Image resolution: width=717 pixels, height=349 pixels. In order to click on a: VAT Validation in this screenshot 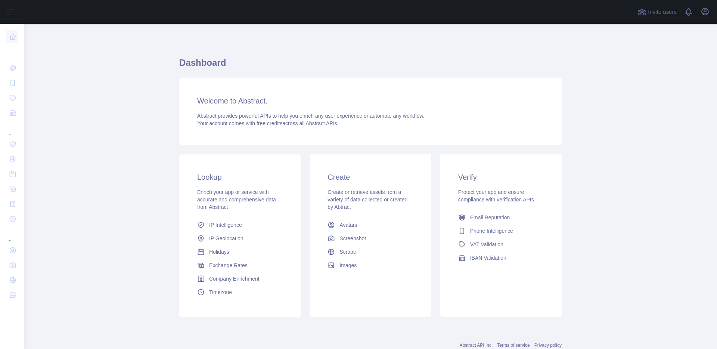, I will do `click(501, 244)`.